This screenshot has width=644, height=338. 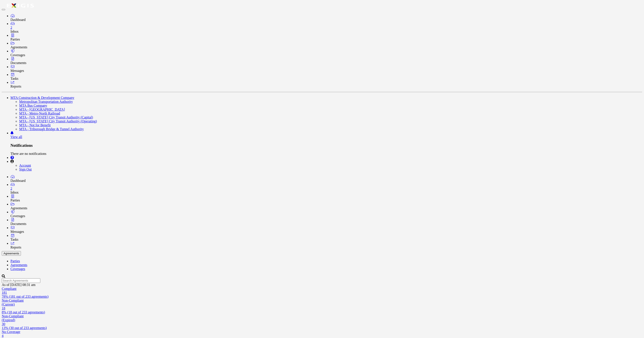 I want to click on div: Non-Compliant (Expired), so click(x=322, y=318).